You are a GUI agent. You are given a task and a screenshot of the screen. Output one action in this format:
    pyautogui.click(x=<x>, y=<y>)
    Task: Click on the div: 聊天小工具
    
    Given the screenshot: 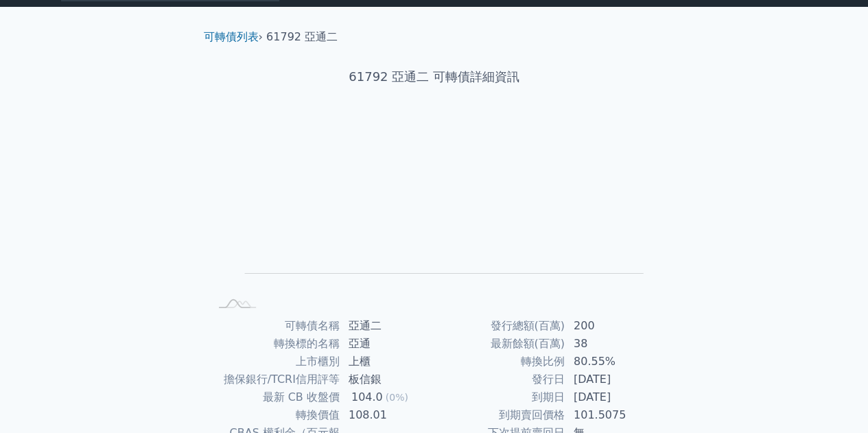 What is the action you would take?
    pyautogui.click(x=834, y=400)
    